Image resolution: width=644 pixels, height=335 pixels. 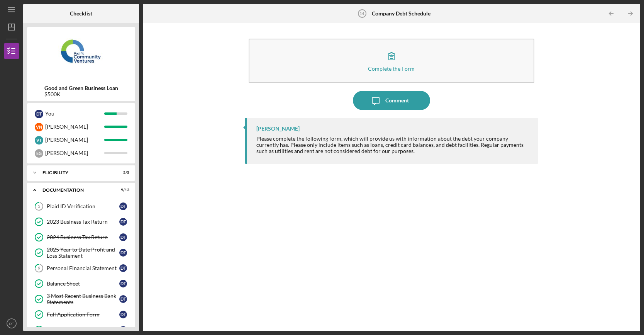 What do you see at coordinates (81, 94) in the screenshot?
I see `div: $500K` at bounding box center [81, 94].